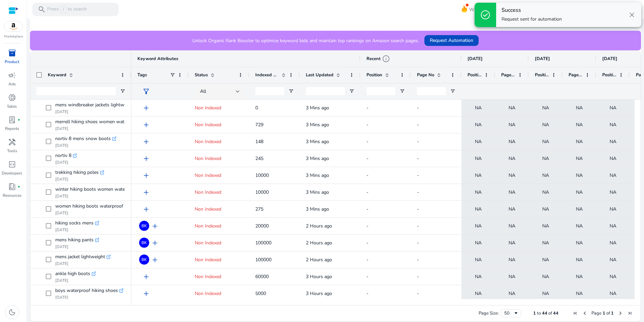  I want to click on input: Last Updated Filter Input, so click(325, 91).